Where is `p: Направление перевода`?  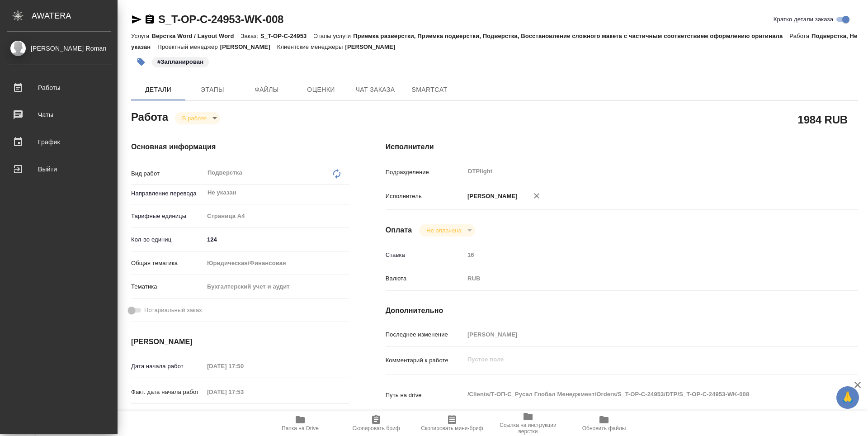
p: Направление перевода is located at coordinates (167, 193).